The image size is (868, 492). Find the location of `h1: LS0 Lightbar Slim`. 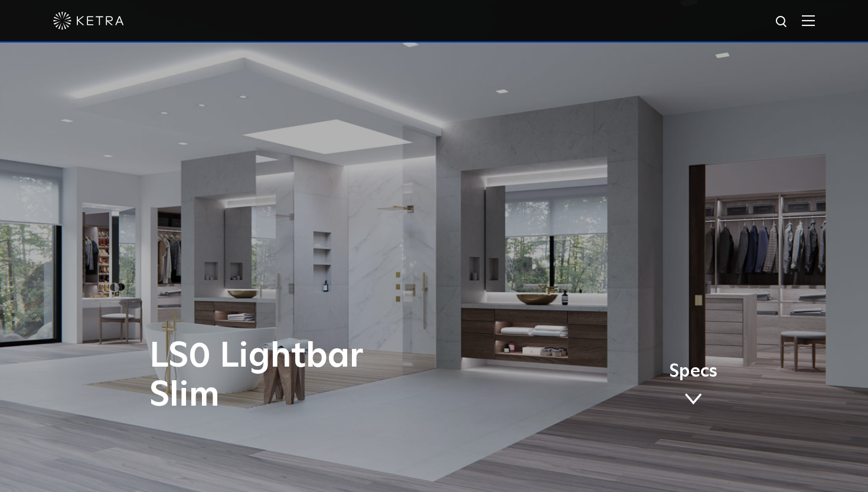

h1: LS0 Lightbar Slim is located at coordinates (316, 375).